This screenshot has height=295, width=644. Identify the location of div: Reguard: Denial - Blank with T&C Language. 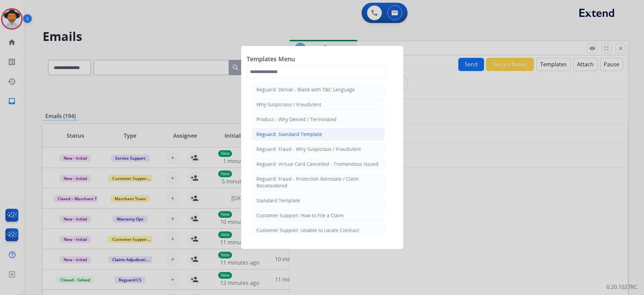
(306, 89).